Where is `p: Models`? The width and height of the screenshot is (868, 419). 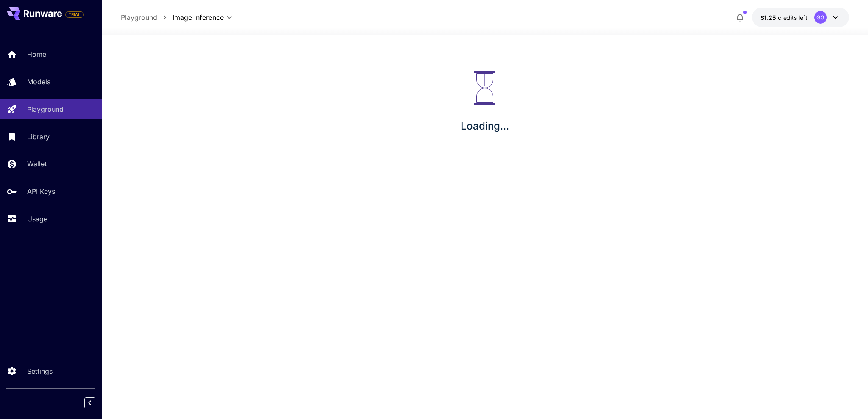 p: Models is located at coordinates (39, 82).